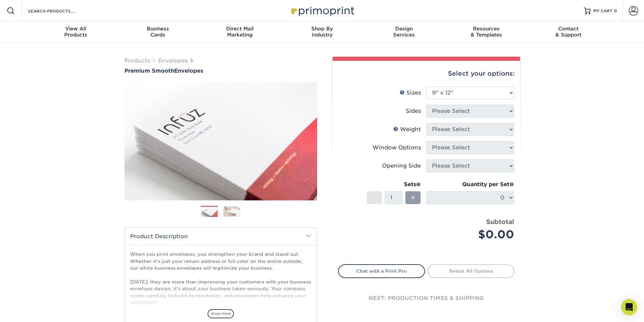 The height and width of the screenshot is (322, 644). What do you see at coordinates (471, 271) in the screenshot?
I see `a: Select All Options` at bounding box center [471, 271].